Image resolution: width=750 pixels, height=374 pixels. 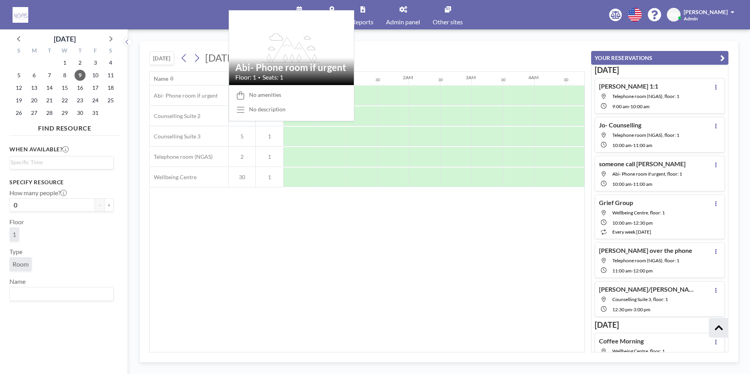 What do you see at coordinates (95, 88) in the screenshot?
I see `span: Friday, October 17, 2025` at bounding box center [95, 88].